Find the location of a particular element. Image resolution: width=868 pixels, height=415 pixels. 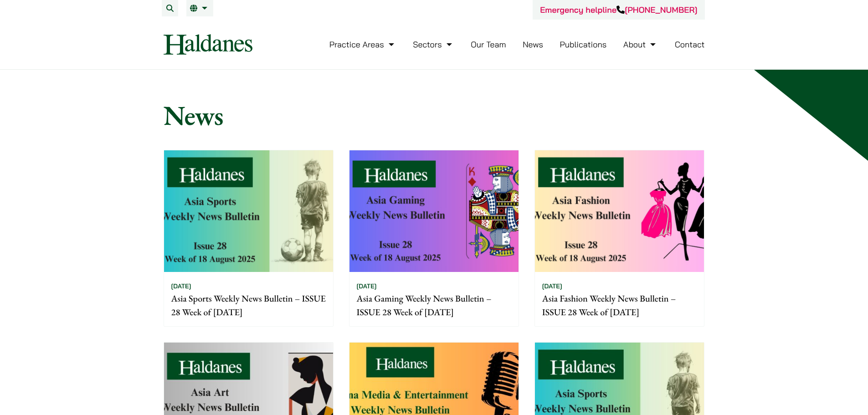

a: News is located at coordinates (533, 44).